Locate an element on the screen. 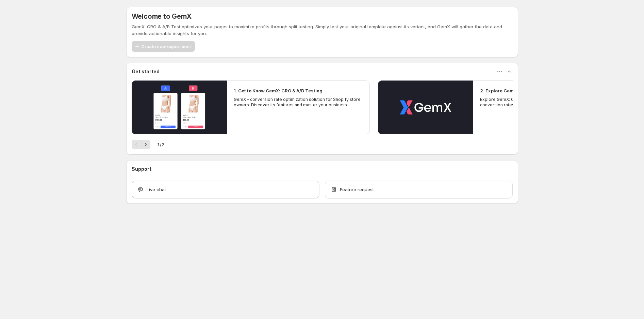 This screenshot has width=644, height=319. h3: Get started is located at coordinates (146, 72).